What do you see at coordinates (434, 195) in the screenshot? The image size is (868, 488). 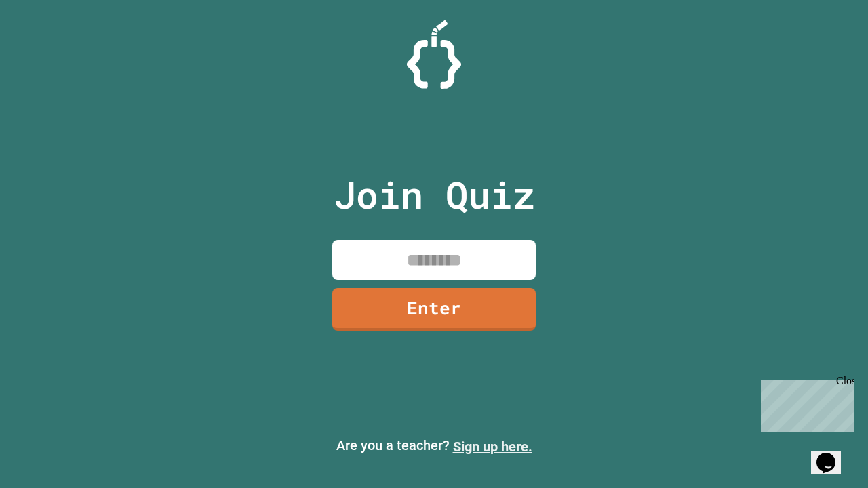 I see `p: Join Quiz` at bounding box center [434, 195].